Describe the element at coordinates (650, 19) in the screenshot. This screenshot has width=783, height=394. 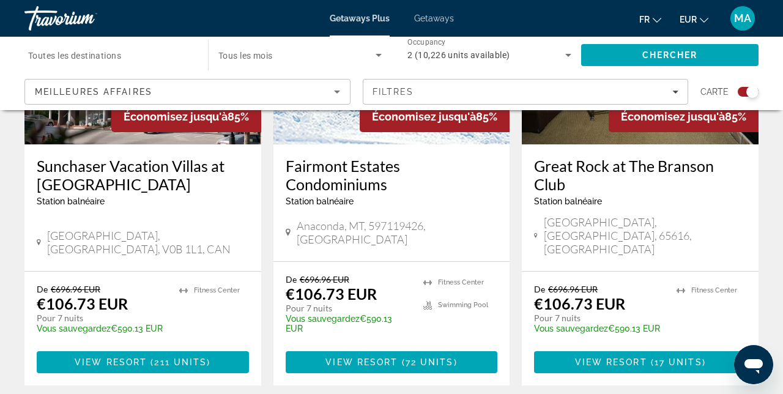
I see `button: Change language` at that location.